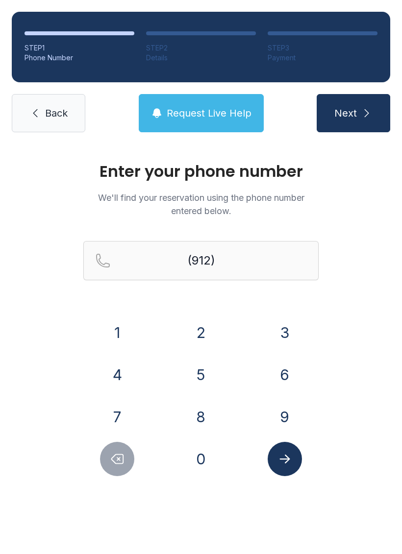 The height and width of the screenshot is (554, 402). I want to click on div: Payment, so click(322, 58).